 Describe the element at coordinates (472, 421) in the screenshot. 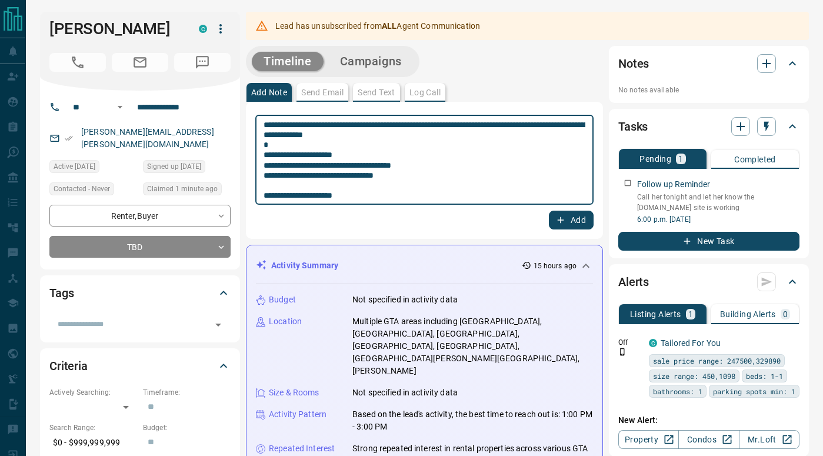

I see `p: Based on the lead's activity, the best time to reach out is: 1:00 PM - 3:00 PM` at that location.